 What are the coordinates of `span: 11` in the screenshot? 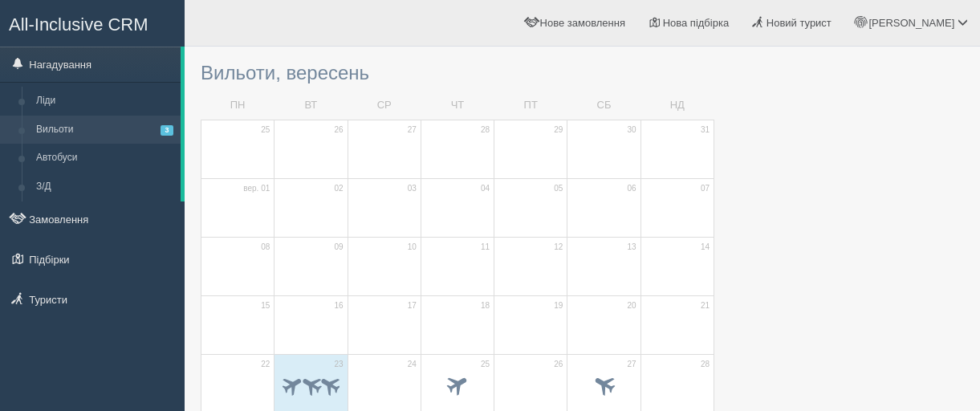 It's located at (485, 247).